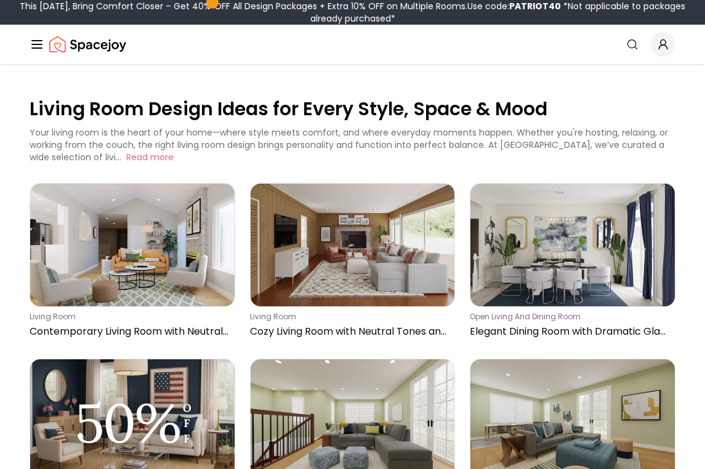  Describe the element at coordinates (573, 245) in the screenshot. I see `img: Elegant Dining Room with Dramatic Glass Table` at that location.